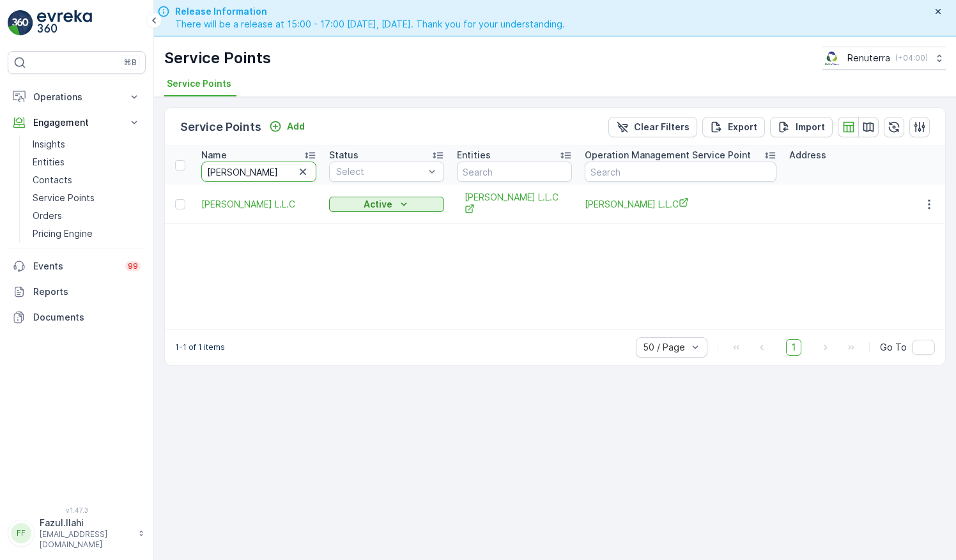 Image resolution: width=956 pixels, height=560 pixels. I want to click on span: v 1.47.3, so click(77, 510).